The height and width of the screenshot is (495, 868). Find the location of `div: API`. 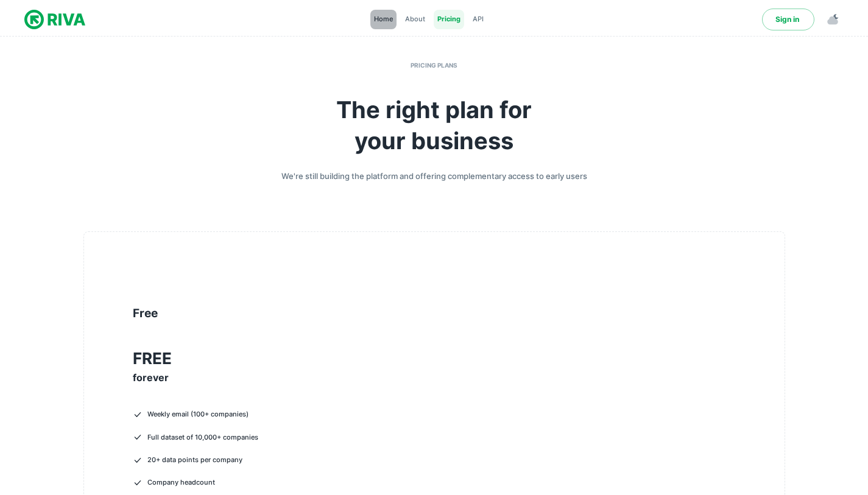

div: API is located at coordinates (478, 20).